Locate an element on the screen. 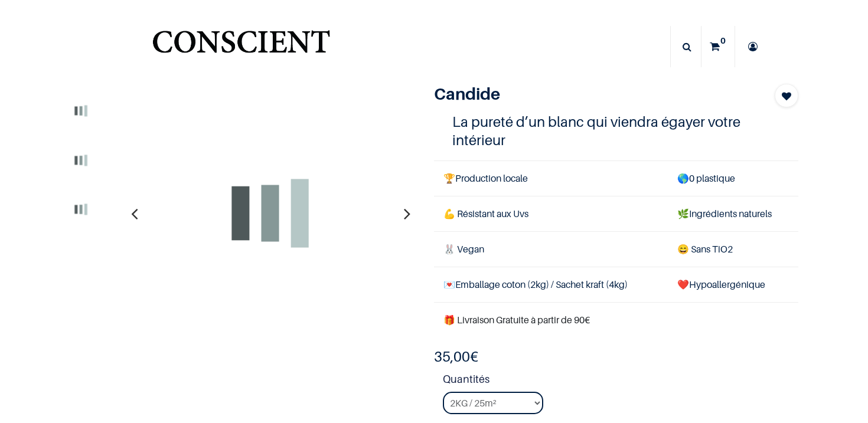 The height and width of the screenshot is (423, 868). td: ❤️Hypoallergénique is located at coordinates (733, 285).